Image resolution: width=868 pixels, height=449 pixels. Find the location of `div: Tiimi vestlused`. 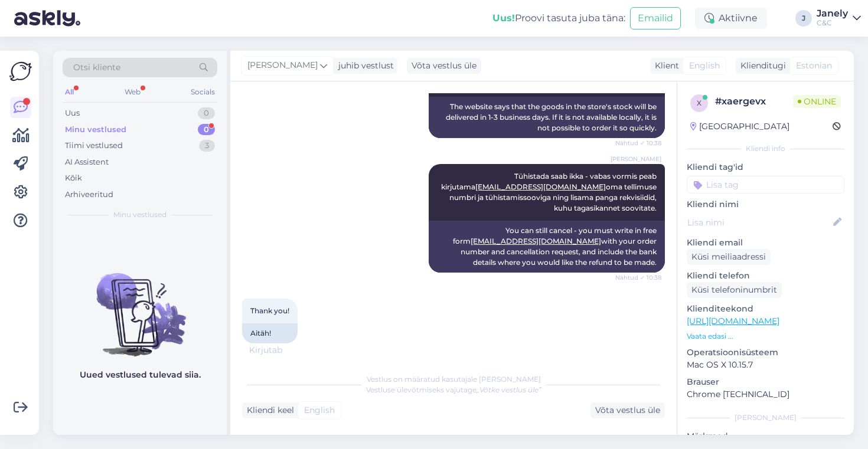

div: Tiimi vestlused is located at coordinates (94, 146).